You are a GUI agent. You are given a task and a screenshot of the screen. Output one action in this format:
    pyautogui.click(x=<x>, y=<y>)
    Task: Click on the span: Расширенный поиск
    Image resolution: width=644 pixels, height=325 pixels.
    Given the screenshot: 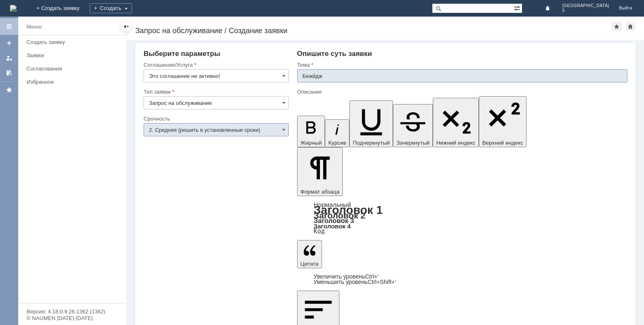 What is the action you would take?
    pyautogui.click(x=518, y=8)
    